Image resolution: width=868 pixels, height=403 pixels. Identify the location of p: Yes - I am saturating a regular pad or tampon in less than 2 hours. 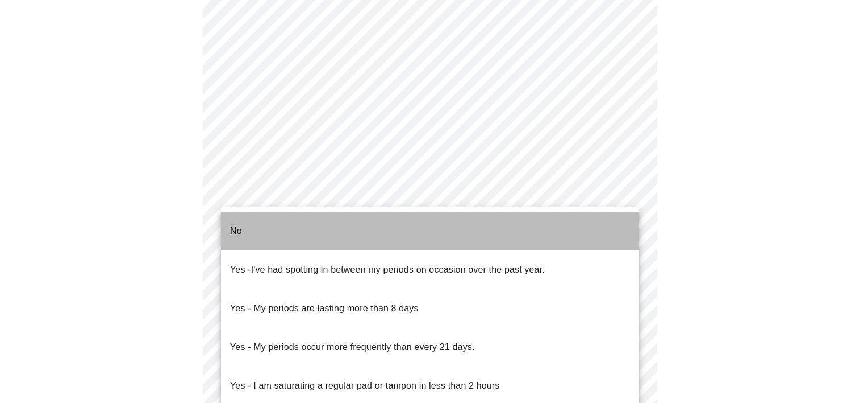
(365, 386).